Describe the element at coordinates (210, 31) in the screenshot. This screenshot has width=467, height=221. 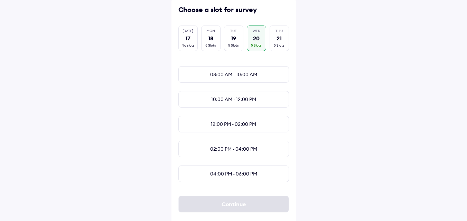
I see `div: MON` at that location.